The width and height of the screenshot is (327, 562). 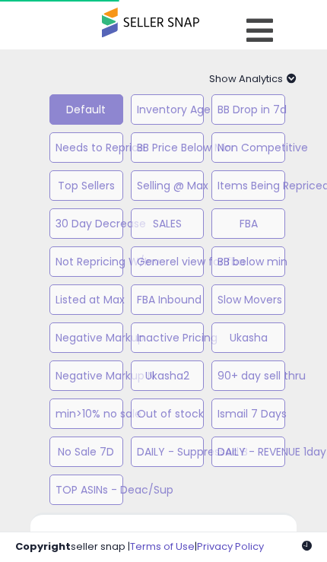 I want to click on button: Items Being Repriced, so click(x=248, y=185).